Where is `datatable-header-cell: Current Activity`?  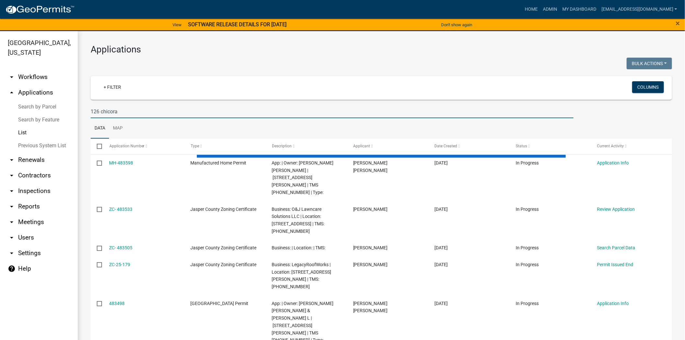
datatable-header-cell: Current Activity is located at coordinates (631, 146).